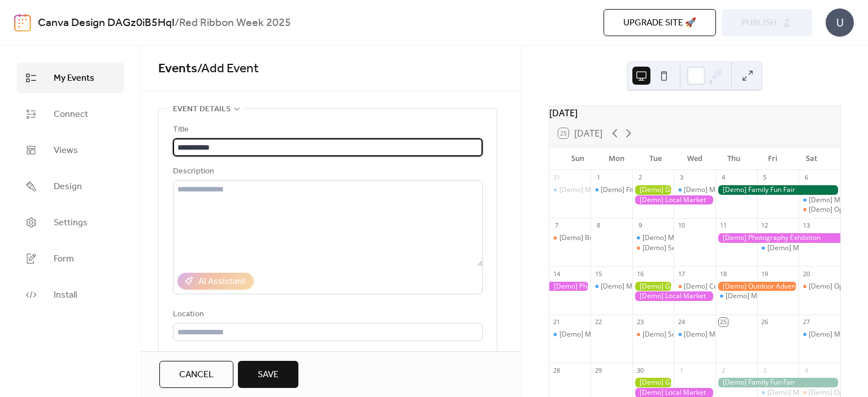  What do you see at coordinates (681, 273) in the screenshot?
I see `div: 17` at bounding box center [681, 273].